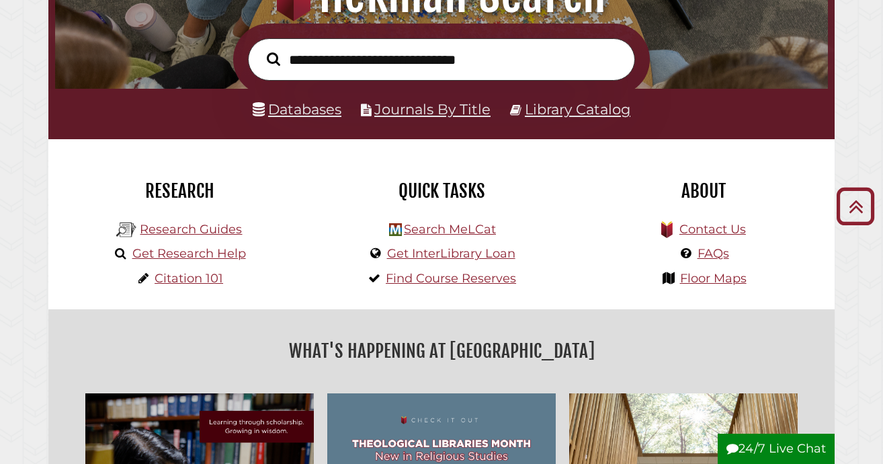  I want to click on h2: About, so click(703, 191).